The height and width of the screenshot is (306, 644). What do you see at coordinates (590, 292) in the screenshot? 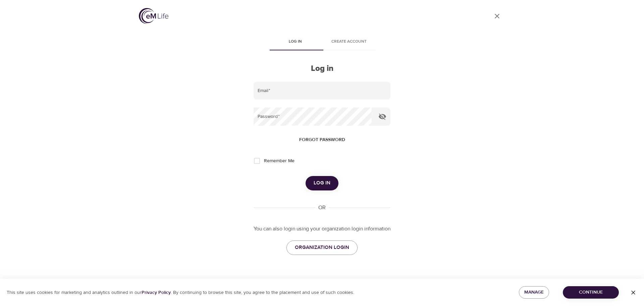
I see `span: Continue` at bounding box center [590, 292].